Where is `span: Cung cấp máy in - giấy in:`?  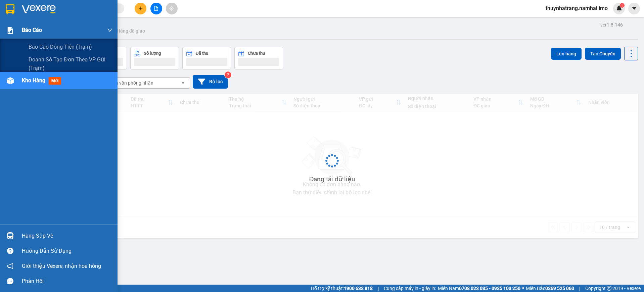
span: Cung cấp máy in - giấy in: is located at coordinates (410, 288).